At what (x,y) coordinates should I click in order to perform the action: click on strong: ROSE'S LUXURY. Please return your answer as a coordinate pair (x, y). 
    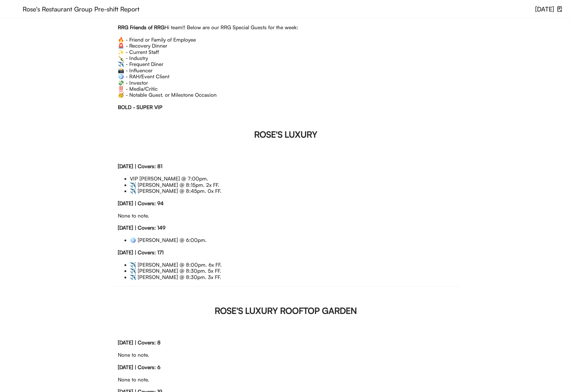
    Looking at the image, I should click on (286, 134).